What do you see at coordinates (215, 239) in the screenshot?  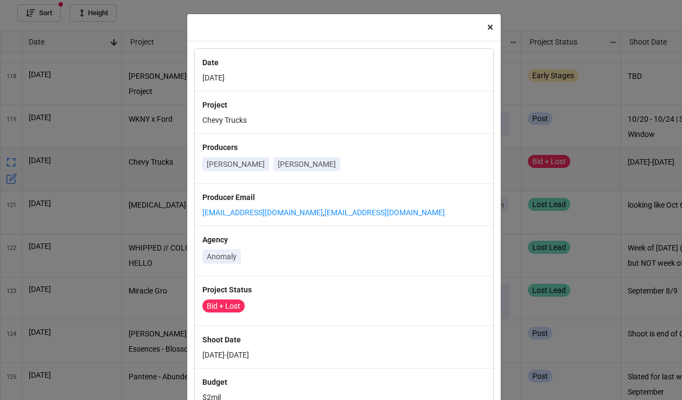 I see `b: Agency` at bounding box center [215, 239].